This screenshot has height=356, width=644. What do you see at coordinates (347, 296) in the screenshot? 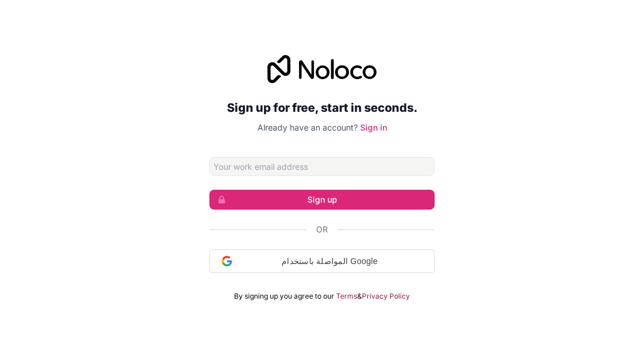
I see `a: Terms` at bounding box center [347, 296].